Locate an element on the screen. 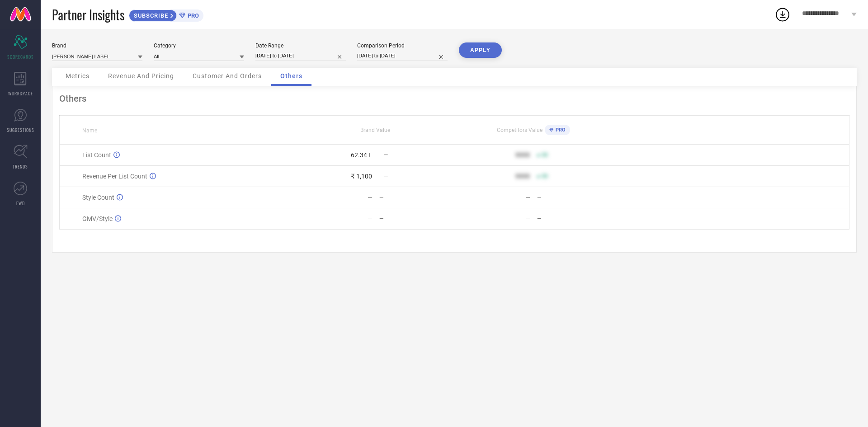  span: Revenue And Pricing is located at coordinates (141, 76).